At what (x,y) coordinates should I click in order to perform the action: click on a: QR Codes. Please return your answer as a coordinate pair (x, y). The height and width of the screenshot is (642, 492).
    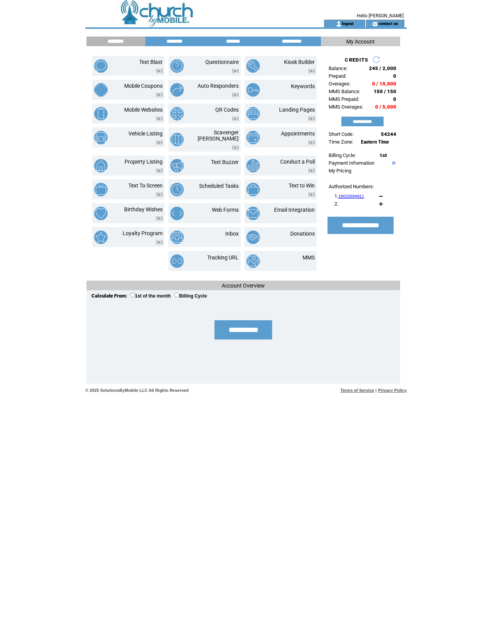
    Looking at the image, I should click on (227, 110).